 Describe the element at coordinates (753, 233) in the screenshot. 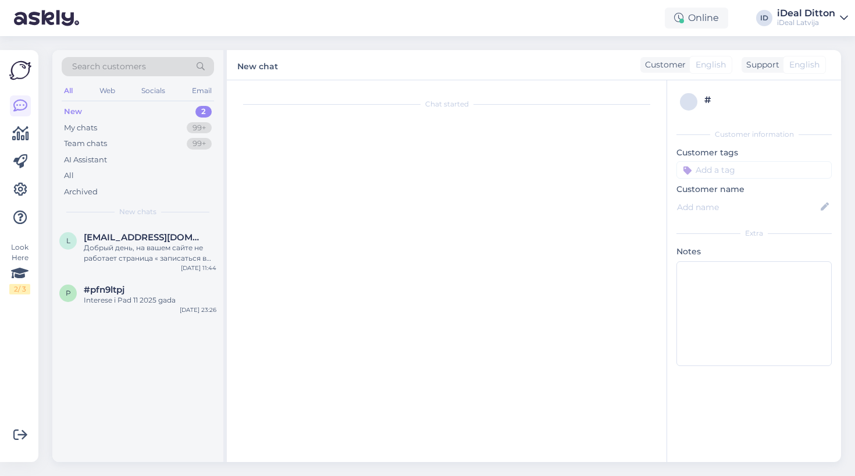

I see `div: Extra` at that location.